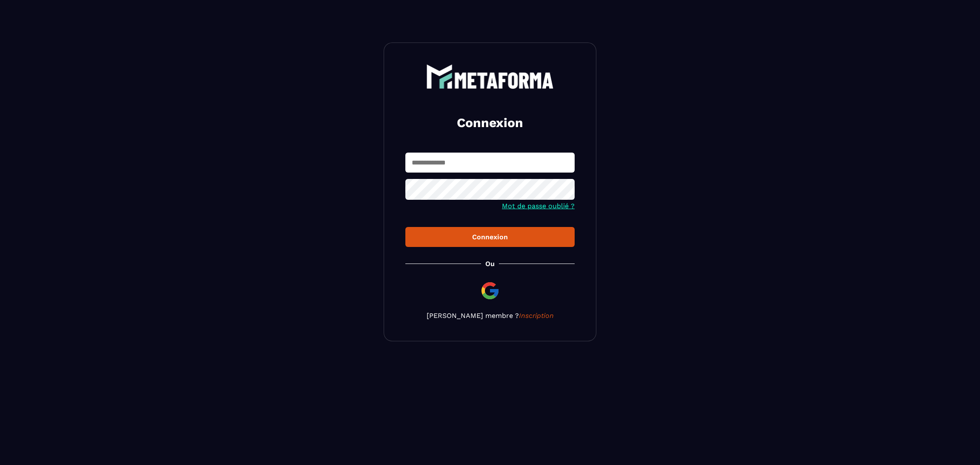  What do you see at coordinates (536, 315) in the screenshot?
I see `a: Inscription` at bounding box center [536, 315].